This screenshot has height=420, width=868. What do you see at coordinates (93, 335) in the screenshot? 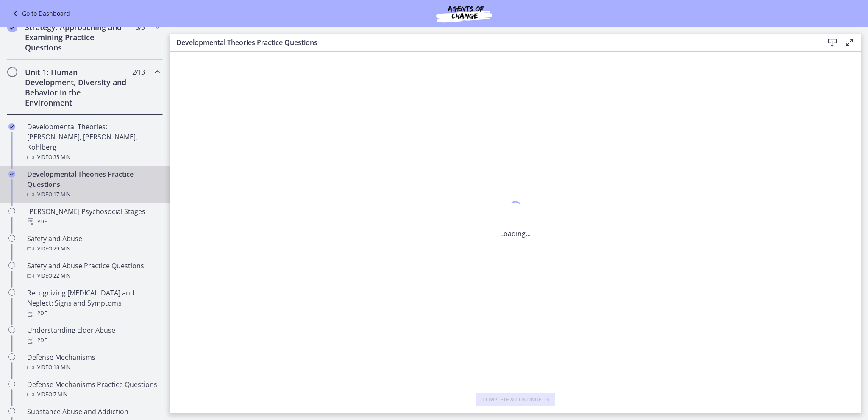
I see `div: Understanding Elder Abuse` at bounding box center [93, 335].